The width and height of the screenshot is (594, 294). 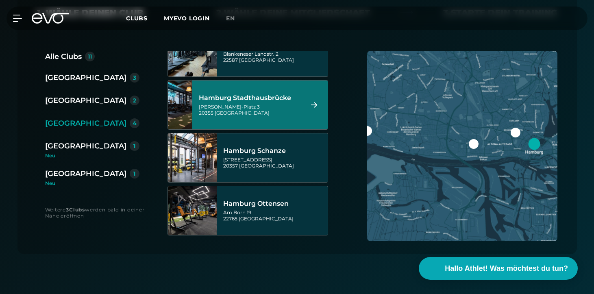 I want to click on button: Hallo Athlet! Was möchtest du tun?, so click(x=498, y=268).